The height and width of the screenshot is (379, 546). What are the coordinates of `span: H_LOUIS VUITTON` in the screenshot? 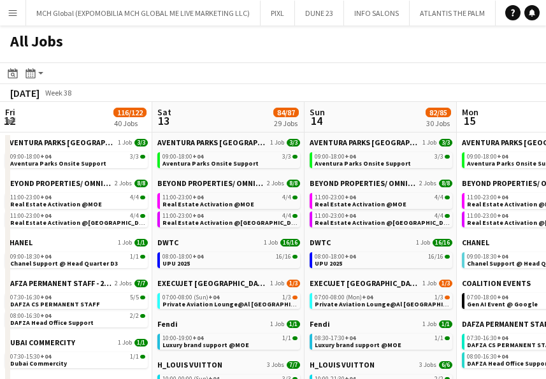 It's located at (342, 364).